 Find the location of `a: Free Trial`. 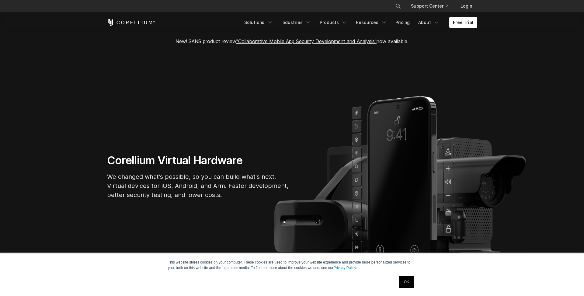

a: Free Trial is located at coordinates (463, 22).